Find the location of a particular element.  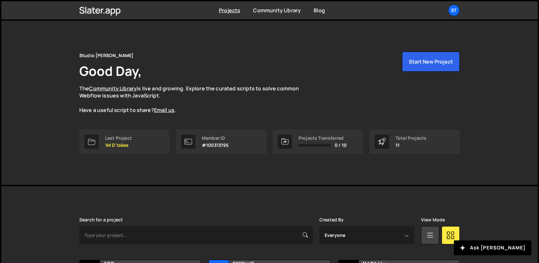

div: Member ID is located at coordinates (216, 138).